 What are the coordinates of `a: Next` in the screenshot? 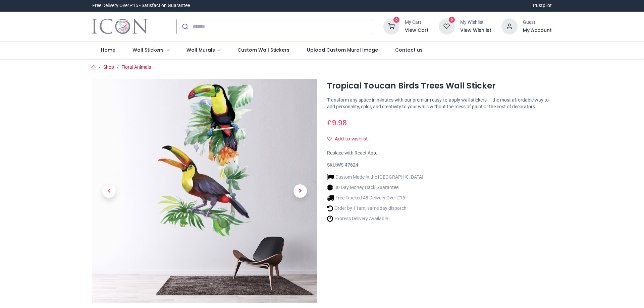 It's located at (300, 191).